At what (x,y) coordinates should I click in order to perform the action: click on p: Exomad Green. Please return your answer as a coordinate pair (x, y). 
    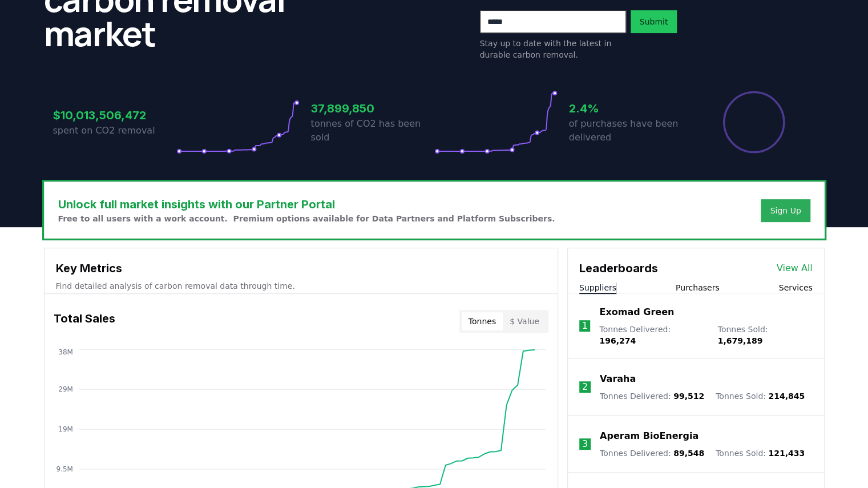
    Looking at the image, I should click on (636, 312).